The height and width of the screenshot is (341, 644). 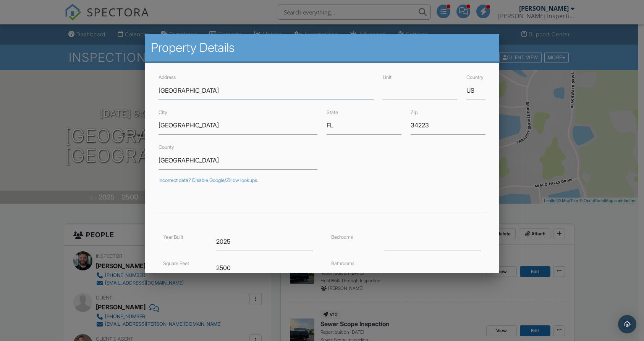 I want to click on label: Address, so click(x=167, y=77).